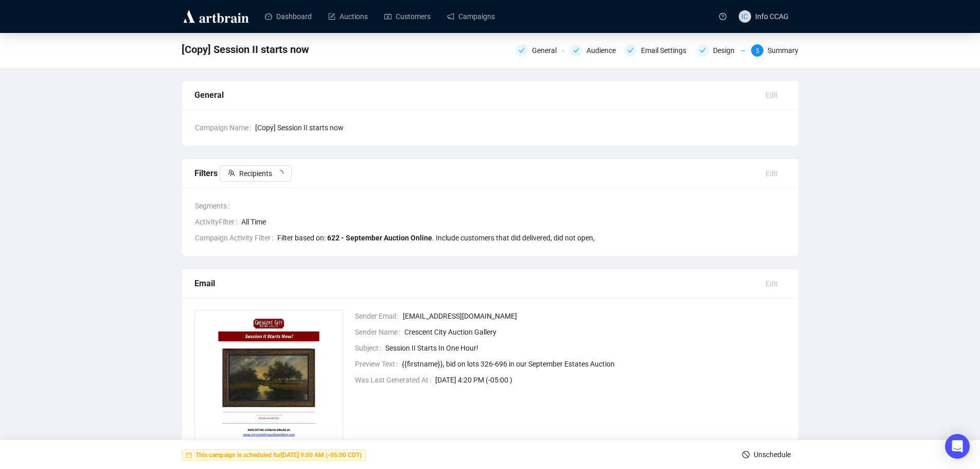 The height and width of the screenshot is (469, 980). What do you see at coordinates (783, 51) in the screenshot?
I see `div: Summary` at bounding box center [783, 51].